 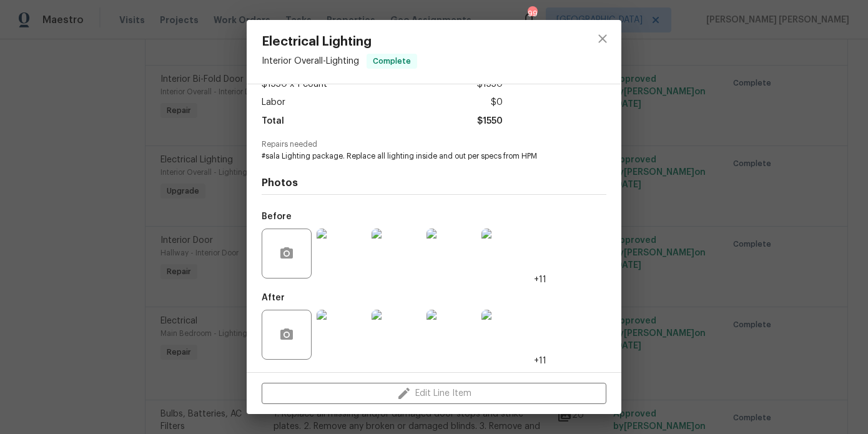 I want to click on span: Repairs needed, so click(x=434, y=144).